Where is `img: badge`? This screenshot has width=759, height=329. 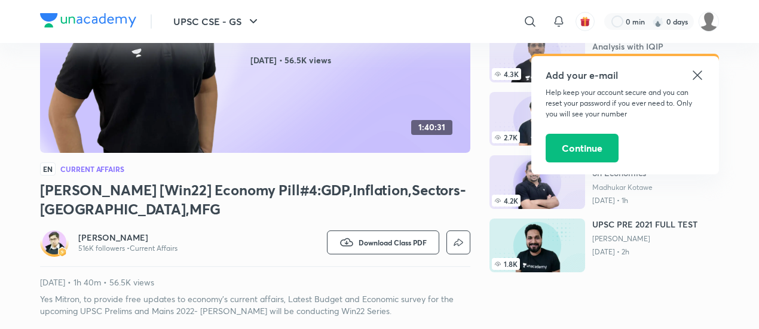
img: badge is located at coordinates (62, 252).